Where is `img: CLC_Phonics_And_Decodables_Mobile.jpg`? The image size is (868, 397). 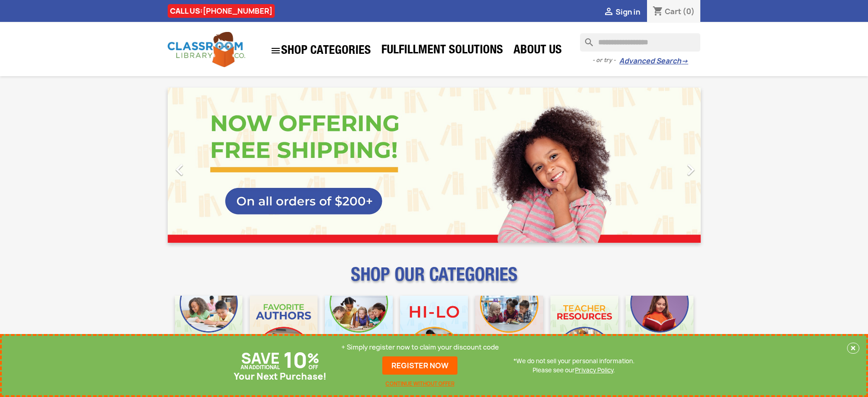
img: CLC_Phonics_And_Decodables_Mobile.jpg is located at coordinates (359, 329).